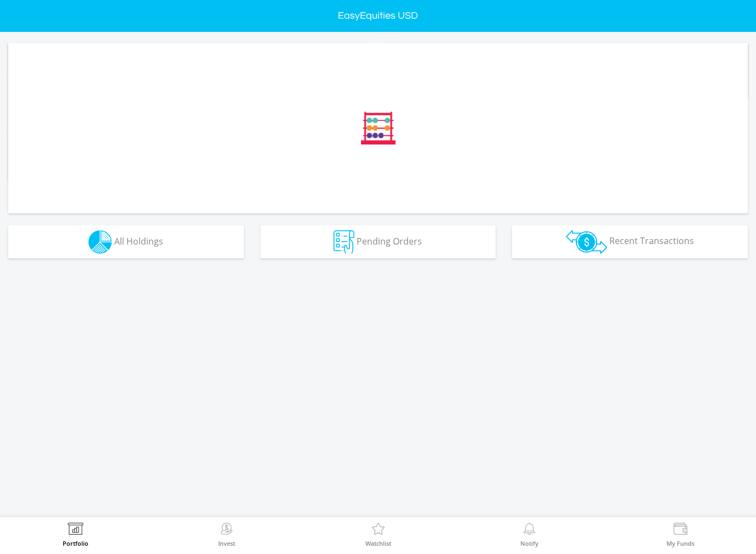  Describe the element at coordinates (75, 543) in the screenshot. I see `label: Portfolio` at that location.